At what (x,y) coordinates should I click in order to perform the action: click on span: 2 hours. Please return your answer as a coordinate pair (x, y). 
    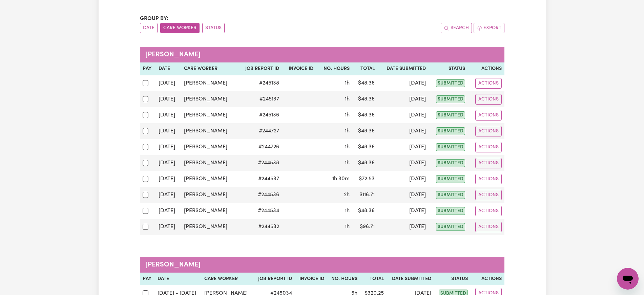
    Looking at the image, I should click on (347, 195).